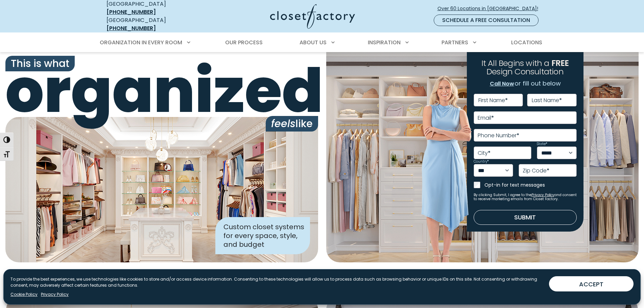  Describe the element at coordinates (277, 282) in the screenshot. I see `p: To provide the best experiences, we use technologies like cookies to store and/or access device i...` at that location.